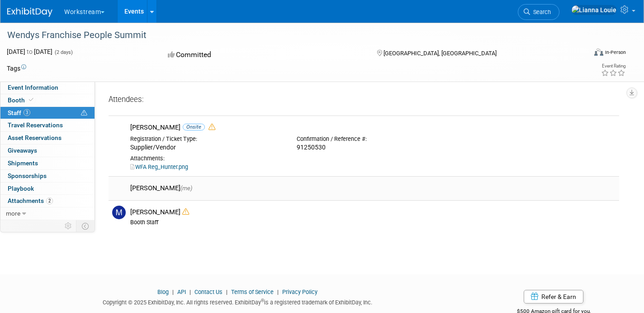 Image resolution: width=644 pixels, height=313 pixels. What do you see at coordinates (19, 112) in the screenshot?
I see `span: Staff` at bounding box center [19, 112].